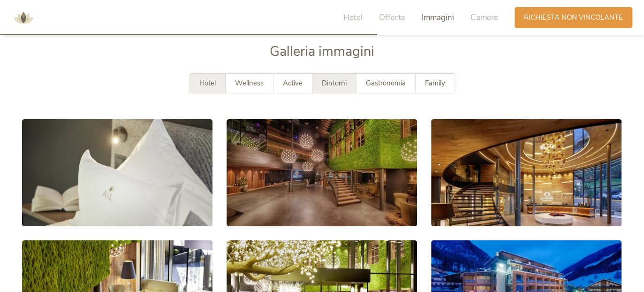 Image resolution: width=644 pixels, height=292 pixels. What do you see at coordinates (322, 51) in the screenshot?
I see `span: Galleria immagini` at bounding box center [322, 51].